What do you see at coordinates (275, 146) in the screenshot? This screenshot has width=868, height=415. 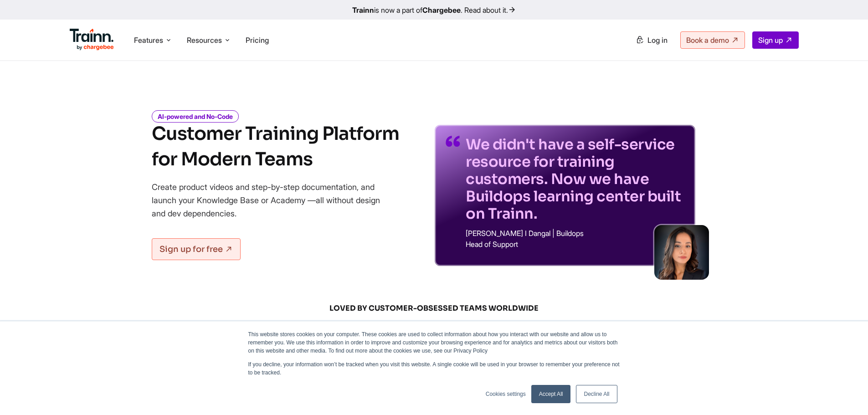 I see `h1: Customer Training Platform for Modern Teams` at bounding box center [275, 146].